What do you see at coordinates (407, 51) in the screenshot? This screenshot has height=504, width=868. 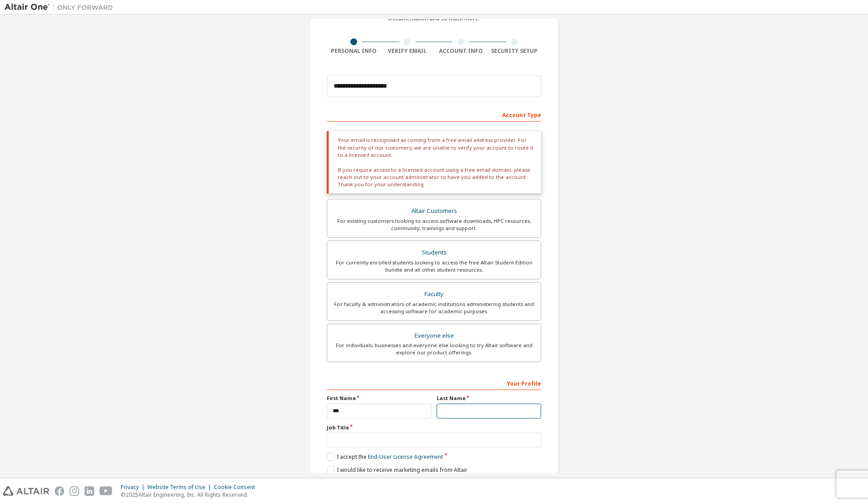 I see `div: Verify Email` at bounding box center [407, 51].